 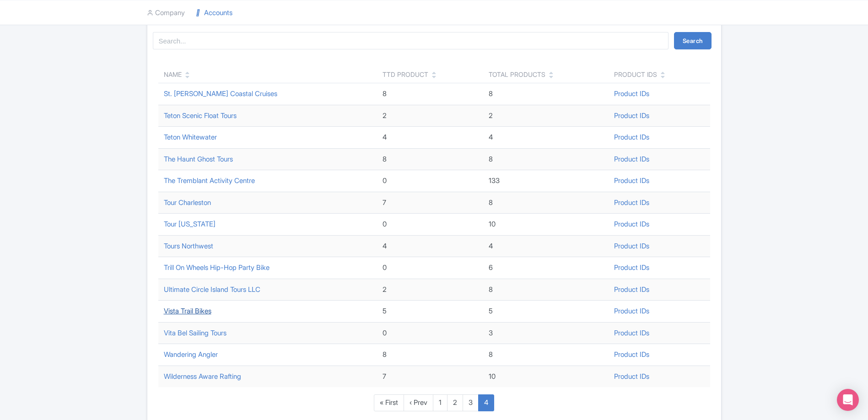 What do you see at coordinates (546, 268) in the screenshot?
I see `td: 6` at bounding box center [546, 268].